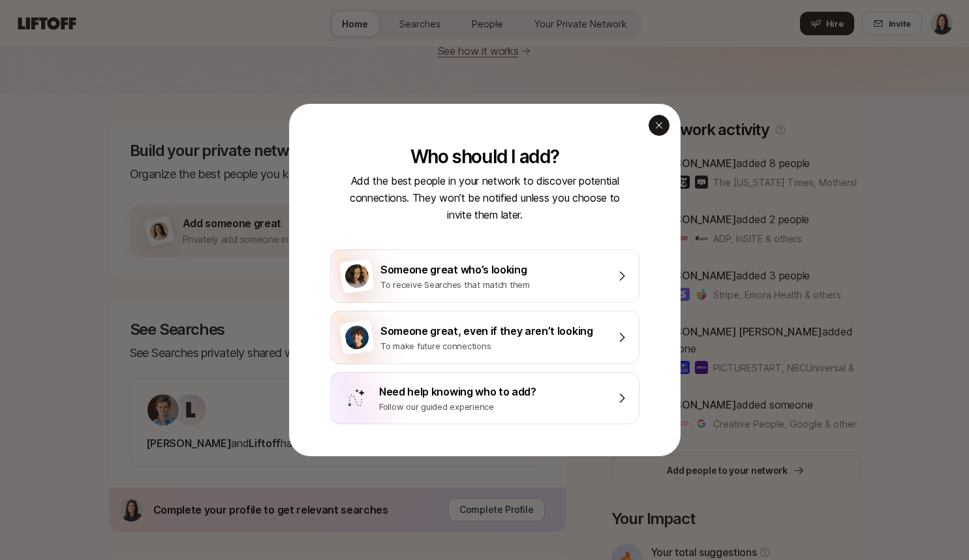 Image resolution: width=969 pixels, height=560 pixels. I want to click on img: man-with-curly-hair.png, so click(356, 337).